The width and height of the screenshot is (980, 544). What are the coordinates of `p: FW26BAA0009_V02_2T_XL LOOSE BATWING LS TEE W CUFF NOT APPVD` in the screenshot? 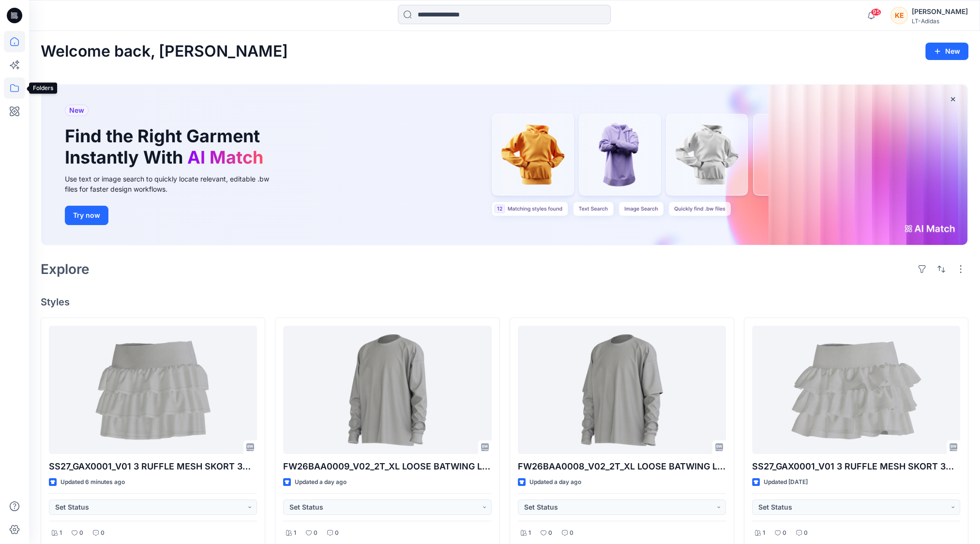 It's located at (387, 467).